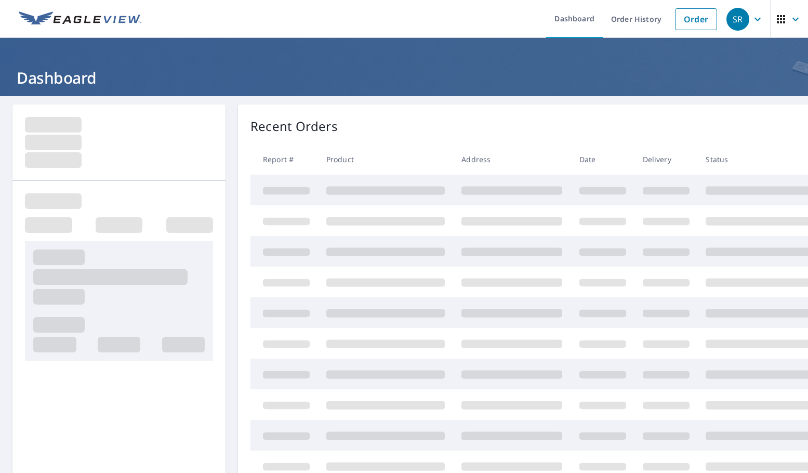 Image resolution: width=808 pixels, height=473 pixels. I want to click on th: Product, so click(386, 159).